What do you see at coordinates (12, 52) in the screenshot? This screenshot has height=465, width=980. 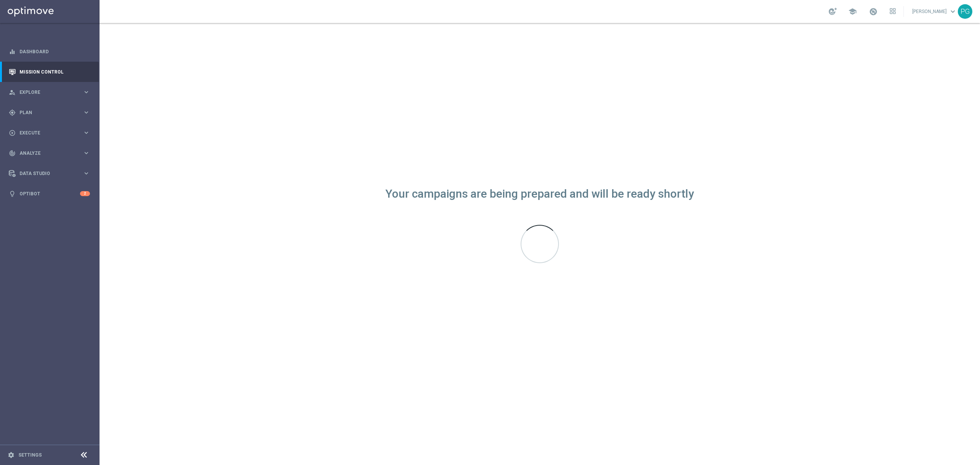 I see `i: equalizer` at bounding box center [12, 52].